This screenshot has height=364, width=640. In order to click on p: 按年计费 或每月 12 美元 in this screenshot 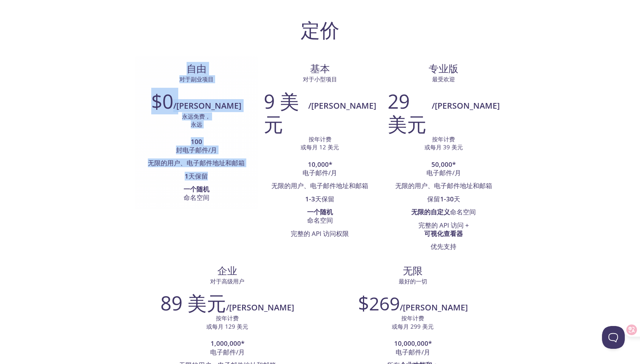, I will do `click(319, 143)`.